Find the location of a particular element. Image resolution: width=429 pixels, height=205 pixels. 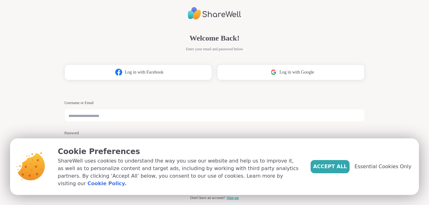

span: Welcome Back! is located at coordinates (214, 38).